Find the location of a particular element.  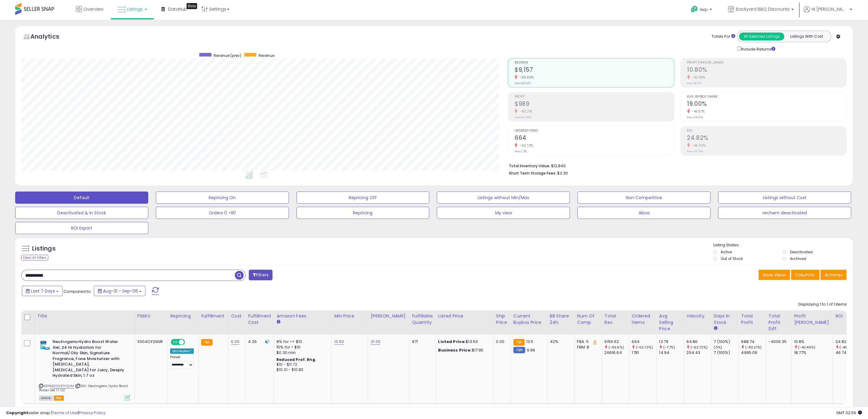

button: Repricing On is located at coordinates (222, 197).